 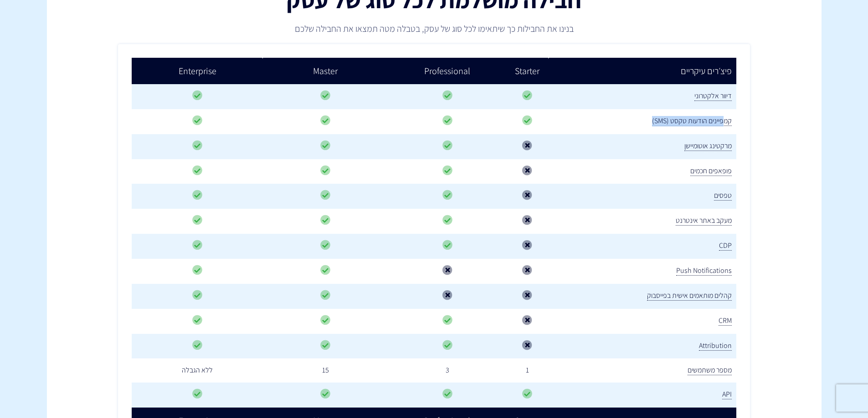 I want to click on span: מספר משתמשים, so click(x=710, y=371).